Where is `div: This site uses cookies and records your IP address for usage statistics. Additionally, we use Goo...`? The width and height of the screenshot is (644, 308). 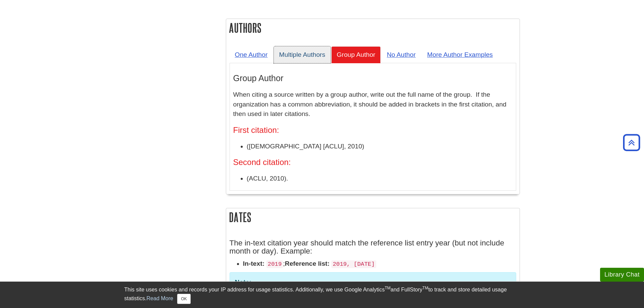 div: This site uses cookies and records your IP address for usage statistics. Additionally, we use Goo... is located at coordinates (322, 295).